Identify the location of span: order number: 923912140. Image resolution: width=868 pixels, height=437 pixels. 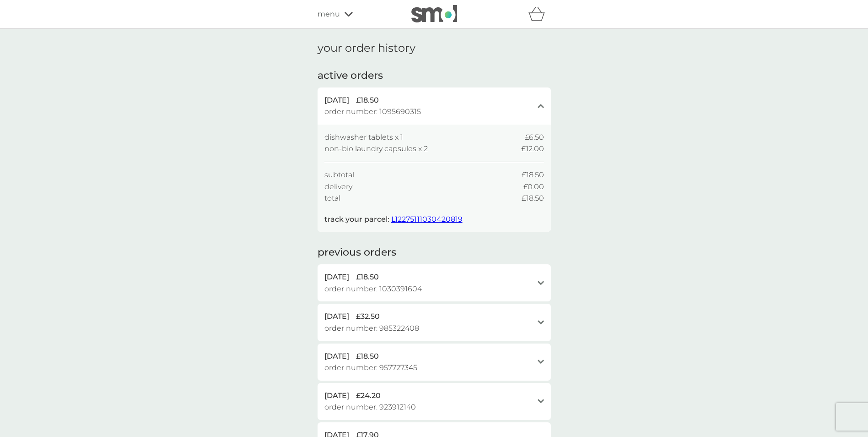
(370, 407).